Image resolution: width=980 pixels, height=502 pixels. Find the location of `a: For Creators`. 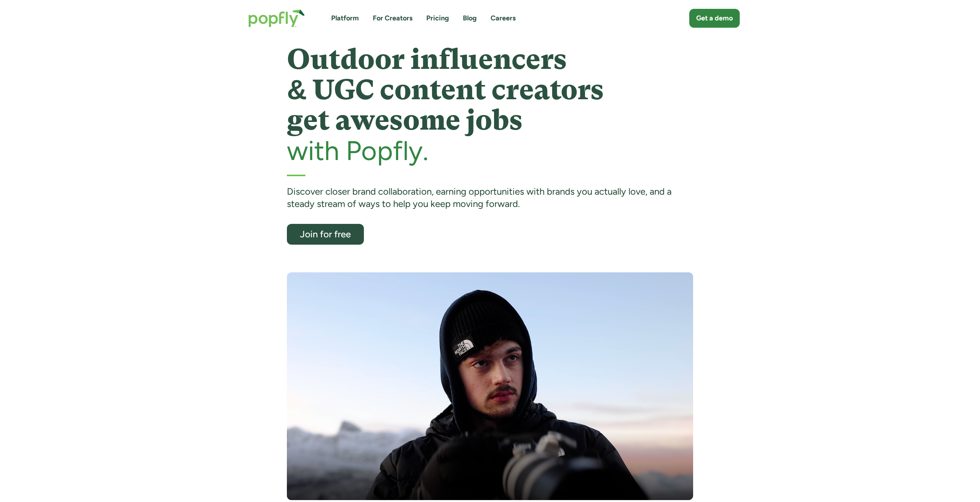

a: For Creators is located at coordinates (392, 18).